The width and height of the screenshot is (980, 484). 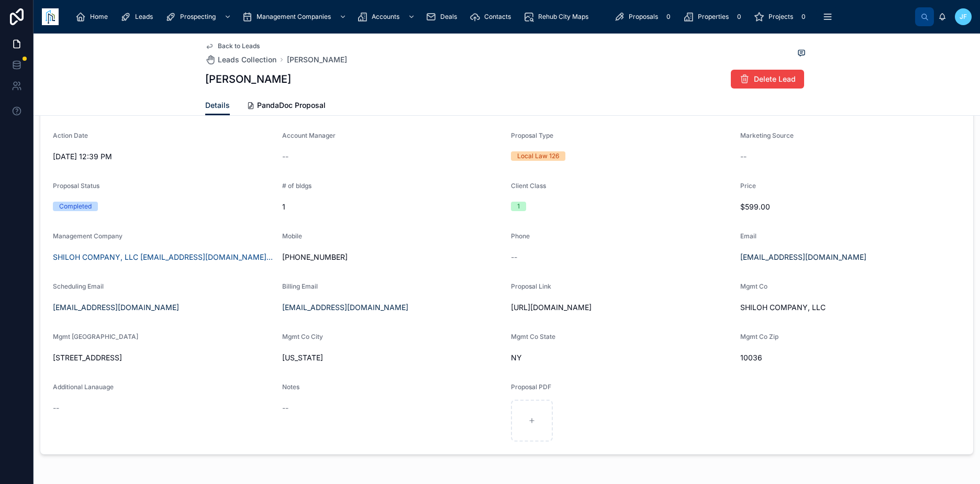 What do you see at coordinates (444, 17) in the screenshot?
I see `a: Deals` at bounding box center [444, 17].